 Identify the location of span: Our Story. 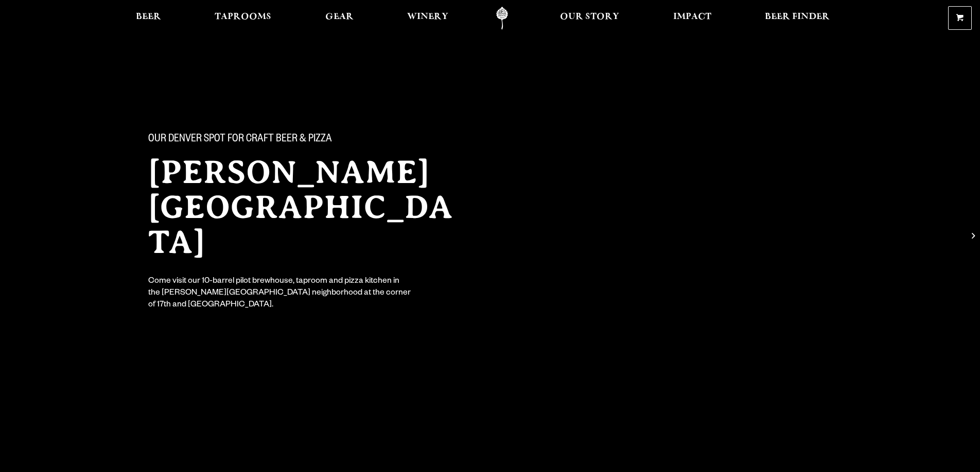
(589, 17).